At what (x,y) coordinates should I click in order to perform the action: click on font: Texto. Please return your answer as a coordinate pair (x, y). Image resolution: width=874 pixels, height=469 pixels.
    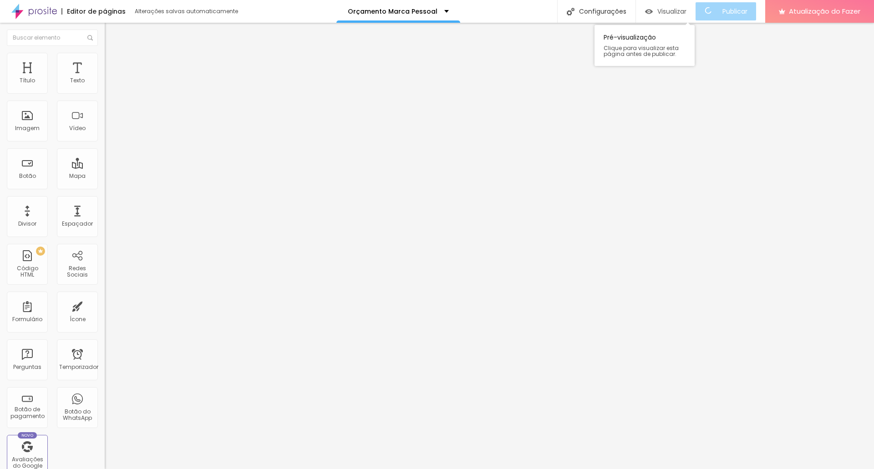
    Looking at the image, I should click on (77, 80).